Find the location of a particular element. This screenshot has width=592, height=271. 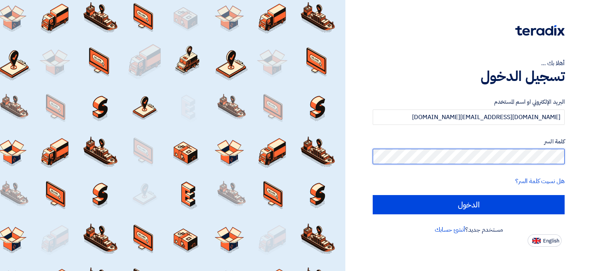

label: البريد الإلكتروني او اسم المستخدم is located at coordinates (468, 102).